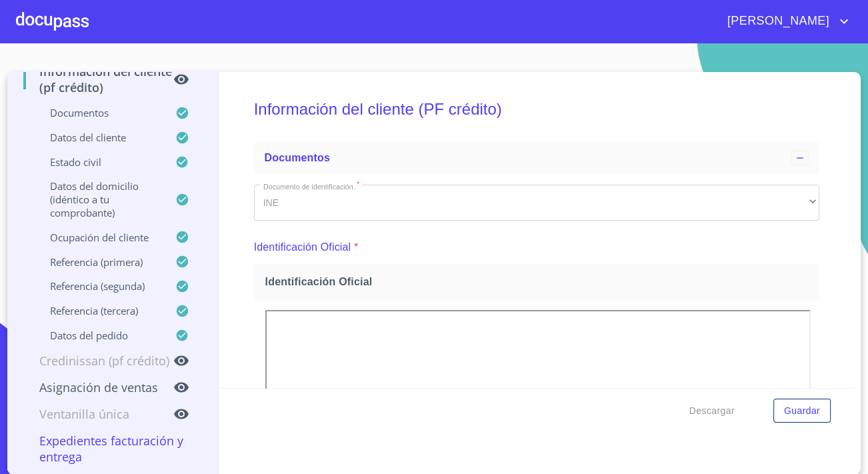  Describe the element at coordinates (99, 200) in the screenshot. I see `p: Datos del domicilio (idéntico a tu comprobante)` at that location.